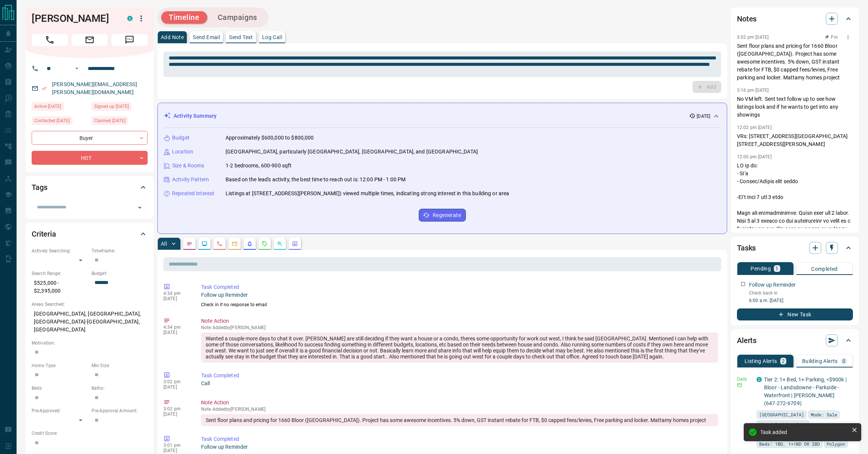  What do you see at coordinates (784, 361) in the screenshot?
I see `p: 2` at bounding box center [784, 361].